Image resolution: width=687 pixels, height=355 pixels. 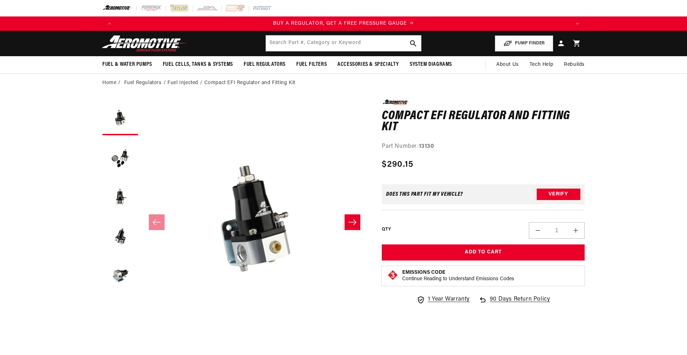 I want to click on li: Compact EFI Regulator and Fitting Kit, so click(x=250, y=83).